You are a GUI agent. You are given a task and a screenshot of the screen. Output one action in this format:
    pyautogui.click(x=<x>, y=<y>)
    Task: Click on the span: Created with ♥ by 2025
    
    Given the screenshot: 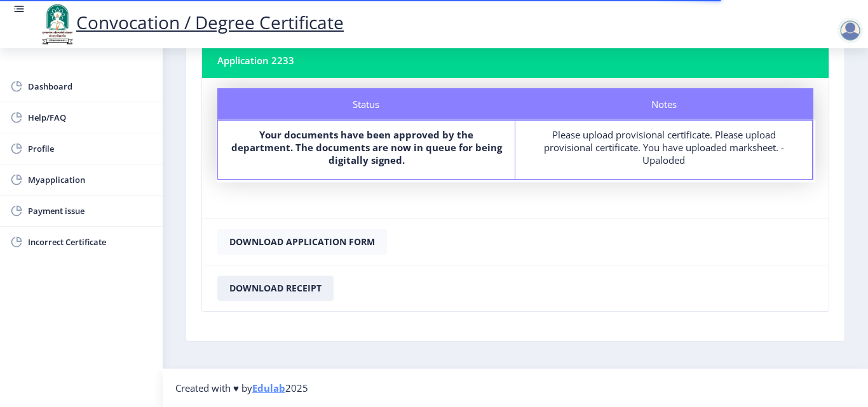 What is the action you would take?
    pyautogui.click(x=241, y=388)
    